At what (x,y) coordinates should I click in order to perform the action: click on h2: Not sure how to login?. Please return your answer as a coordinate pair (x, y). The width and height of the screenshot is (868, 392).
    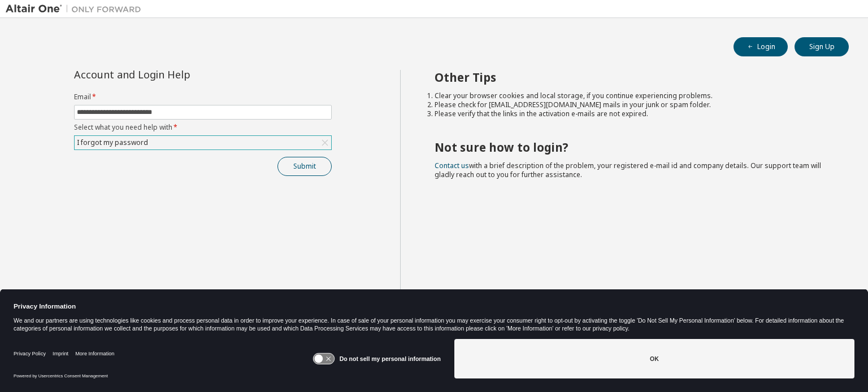
    Looking at the image, I should click on (632, 147).